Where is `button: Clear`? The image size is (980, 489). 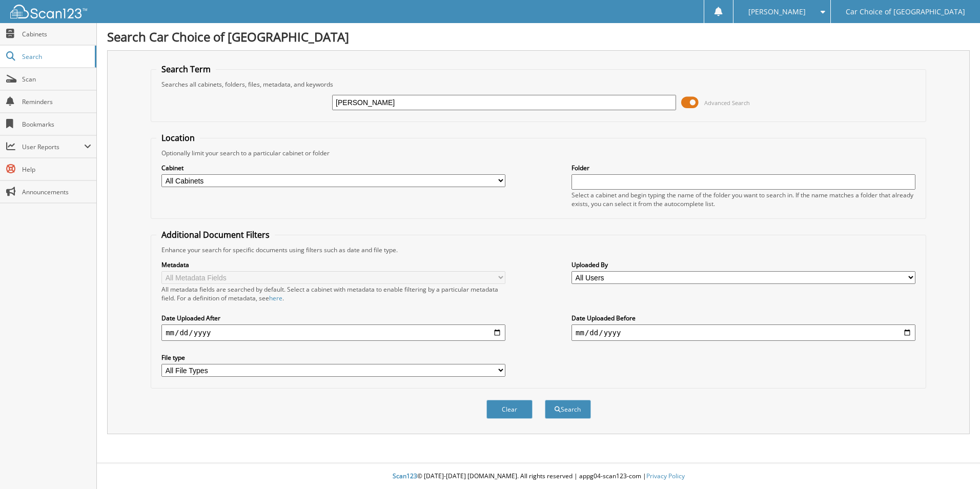
button: Clear is located at coordinates (510, 409).